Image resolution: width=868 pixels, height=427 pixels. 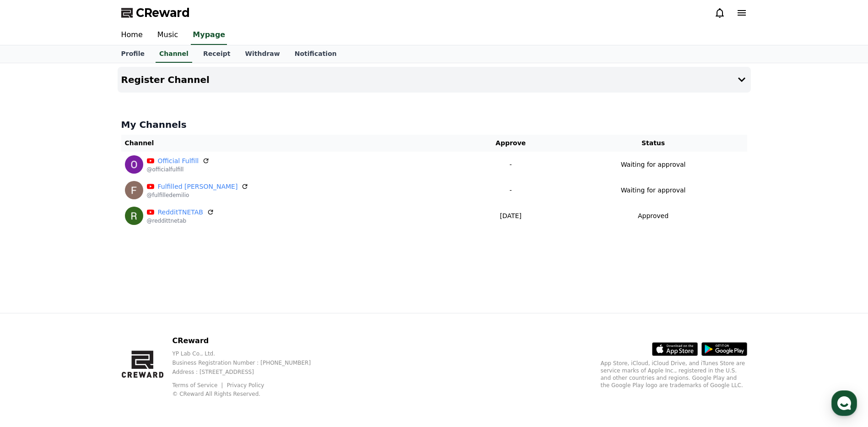 I want to click on a: Channel, so click(x=174, y=54).